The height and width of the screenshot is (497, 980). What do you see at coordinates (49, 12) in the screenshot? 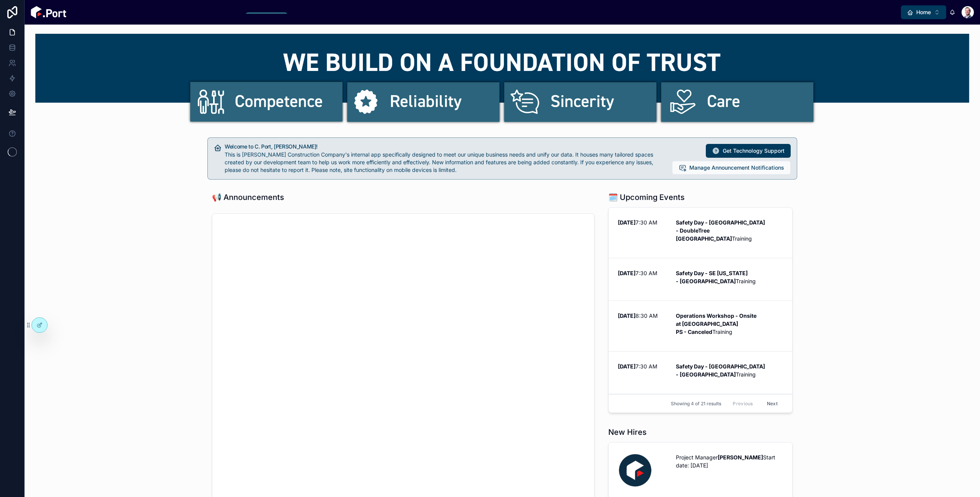
I see `img: App logo` at bounding box center [49, 12].